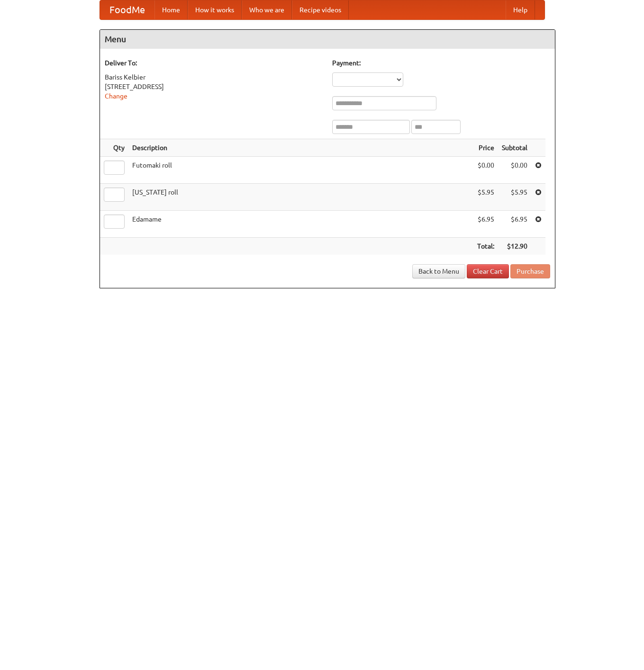 Image resolution: width=644 pixels, height=670 pixels. I want to click on th: Total:, so click(485, 246).